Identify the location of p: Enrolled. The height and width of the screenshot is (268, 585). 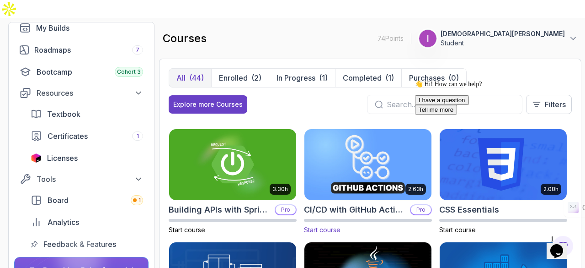
(233, 78).